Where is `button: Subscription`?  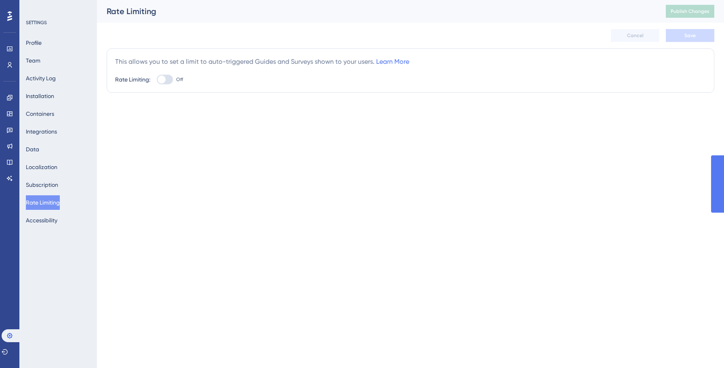
button: Subscription is located at coordinates (42, 185).